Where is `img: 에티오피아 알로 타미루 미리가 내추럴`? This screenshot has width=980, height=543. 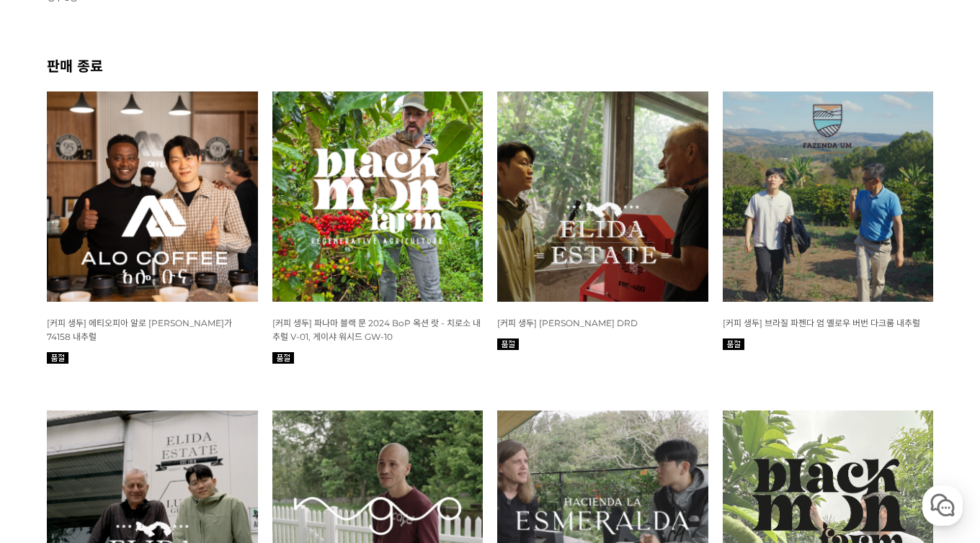
img: 에티오피아 알로 타미루 미리가 내추럴 is located at coordinates (152, 197).